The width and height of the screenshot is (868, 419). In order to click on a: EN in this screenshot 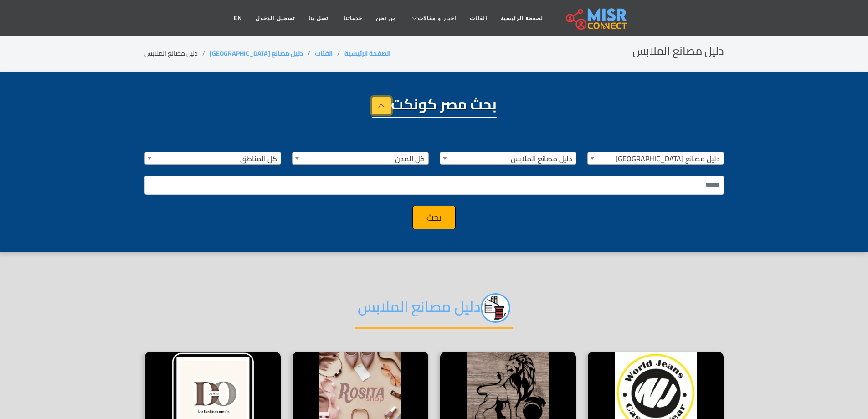, I will do `click(238, 18)`.